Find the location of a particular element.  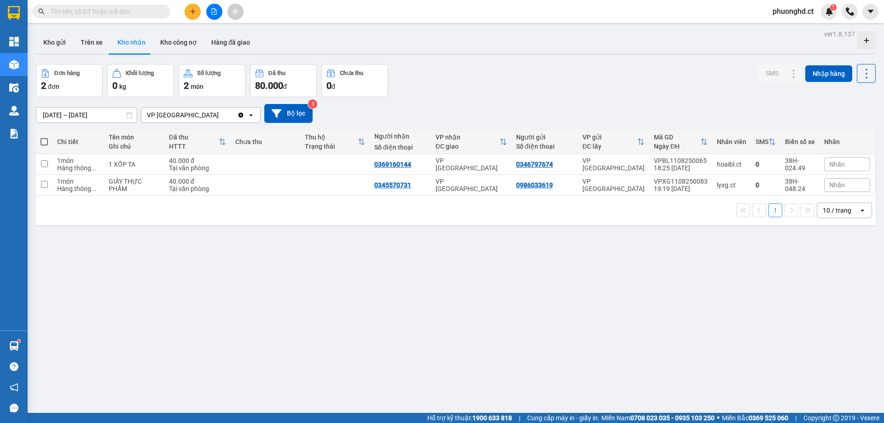

div: Ghi chú is located at coordinates (134, 146).